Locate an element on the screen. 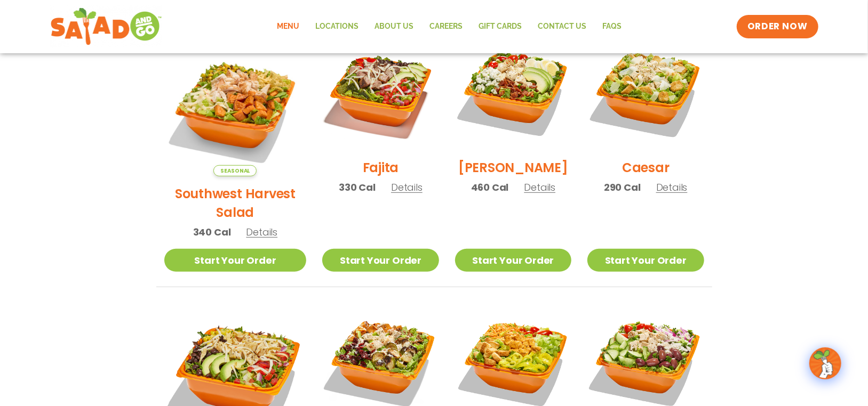 The width and height of the screenshot is (868, 406). a: ORDER NOW is located at coordinates (777, 27).